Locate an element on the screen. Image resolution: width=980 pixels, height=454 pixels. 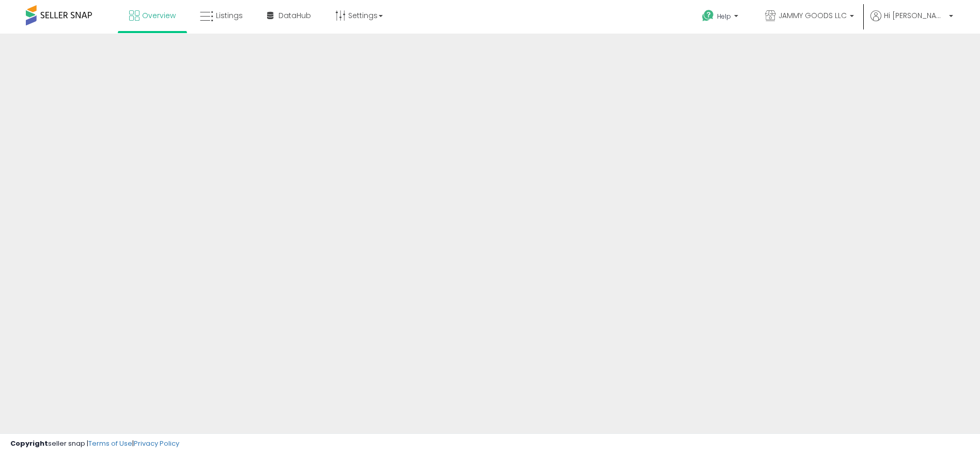
span: JAMMY GOODS LLC is located at coordinates (812, 16).